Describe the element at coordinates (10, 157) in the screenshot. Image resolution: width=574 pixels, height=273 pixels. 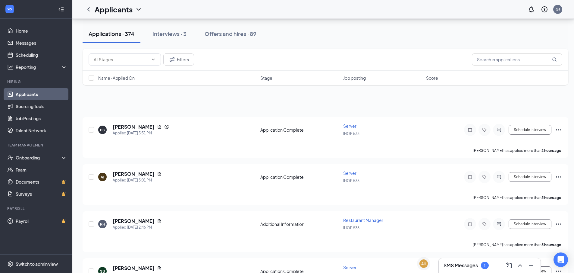
I see `svg: UserCheck` at that location.